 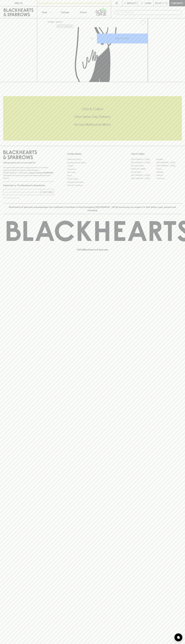 What do you see at coordinates (177, 3) in the screenshot?
I see `p: Checkout` at bounding box center [177, 3].